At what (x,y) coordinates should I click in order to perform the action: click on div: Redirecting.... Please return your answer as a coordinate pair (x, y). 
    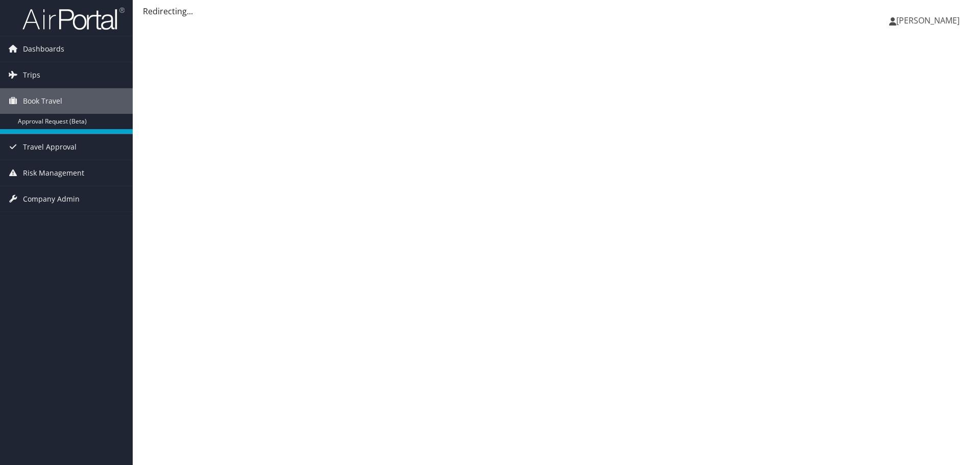
    Looking at the image, I should click on (557, 11).